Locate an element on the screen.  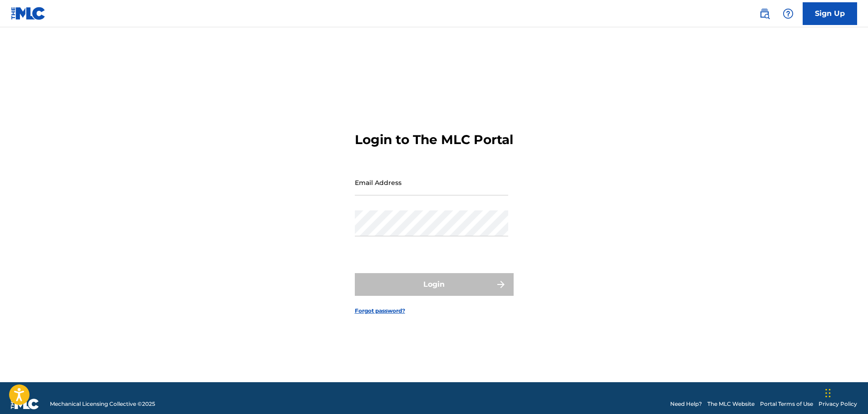
div: Help is located at coordinates (788, 14).